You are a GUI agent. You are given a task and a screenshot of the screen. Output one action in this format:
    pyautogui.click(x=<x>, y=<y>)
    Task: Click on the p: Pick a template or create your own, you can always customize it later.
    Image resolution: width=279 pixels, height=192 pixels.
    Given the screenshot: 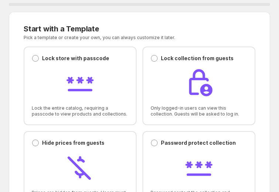 What is the action you would take?
    pyautogui.click(x=140, y=38)
    